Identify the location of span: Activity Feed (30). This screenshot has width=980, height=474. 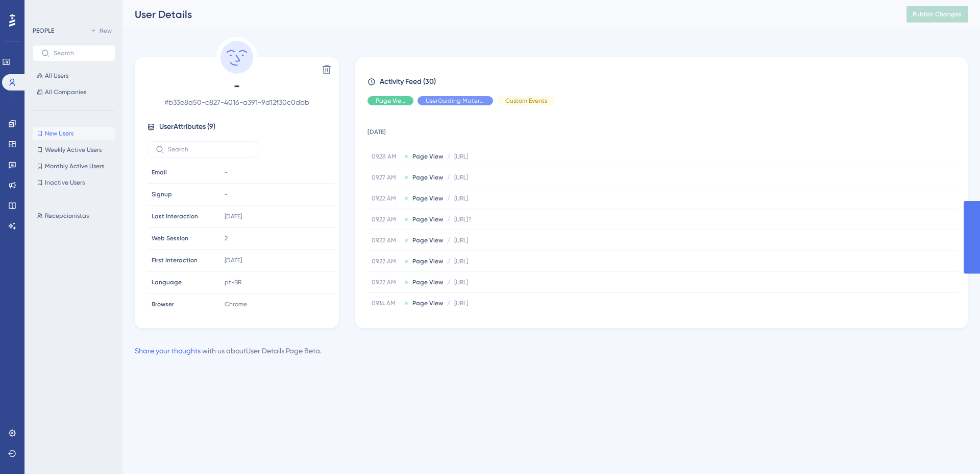
(408, 81).